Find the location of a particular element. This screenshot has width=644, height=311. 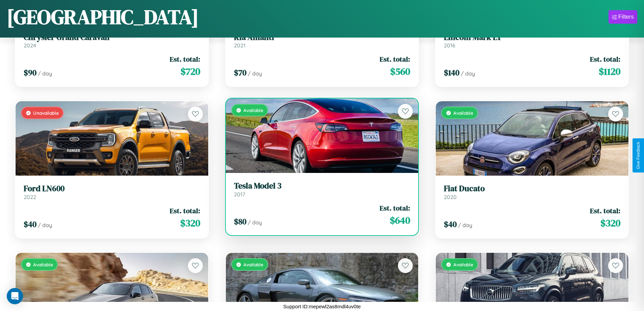

span: 2022 is located at coordinates (30, 197).